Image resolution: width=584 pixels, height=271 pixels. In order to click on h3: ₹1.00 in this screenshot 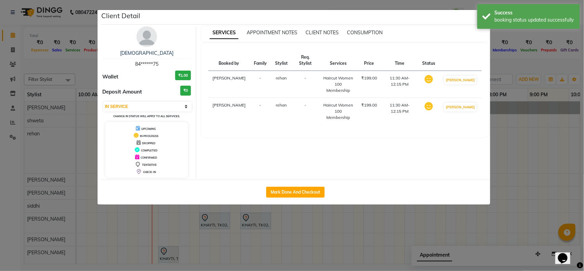, I will do `click(183, 75)`.